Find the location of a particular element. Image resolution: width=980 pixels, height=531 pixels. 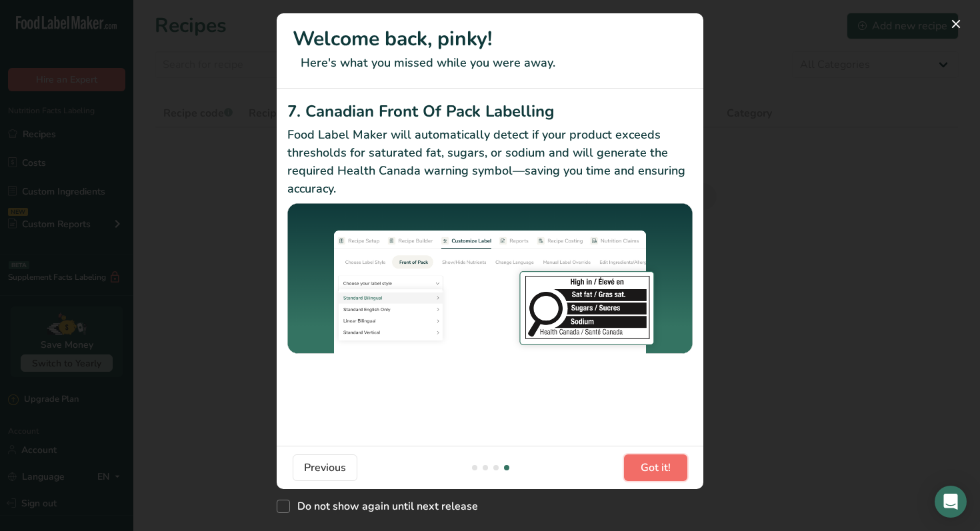

div: Open Intercom Messenger is located at coordinates (951, 502).